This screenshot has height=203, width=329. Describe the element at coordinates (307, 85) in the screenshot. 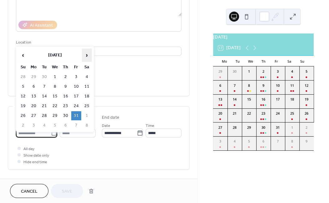

I see `div: 12` at that location.